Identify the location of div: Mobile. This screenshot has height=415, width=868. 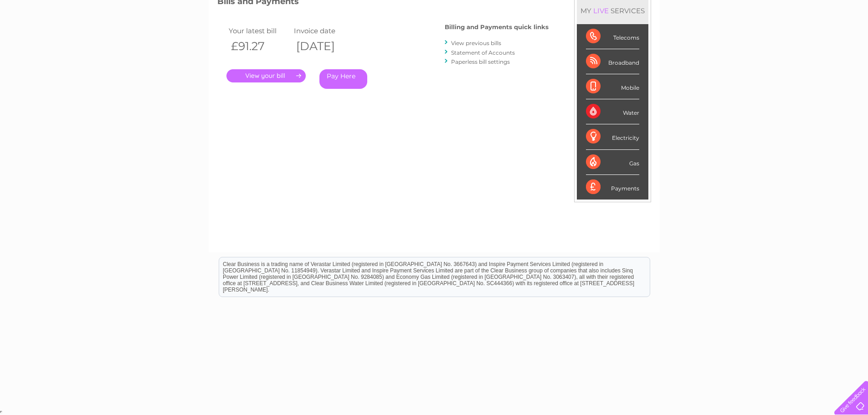
(612, 86).